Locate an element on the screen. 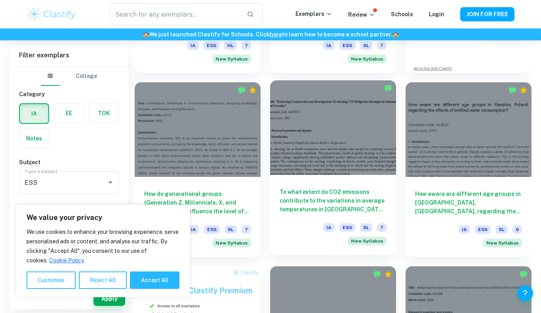 This screenshot has height=313, width=541. p: We use cookies to enhance your browsing experience, serve personalised ads or content, and analys... is located at coordinates (103, 246).